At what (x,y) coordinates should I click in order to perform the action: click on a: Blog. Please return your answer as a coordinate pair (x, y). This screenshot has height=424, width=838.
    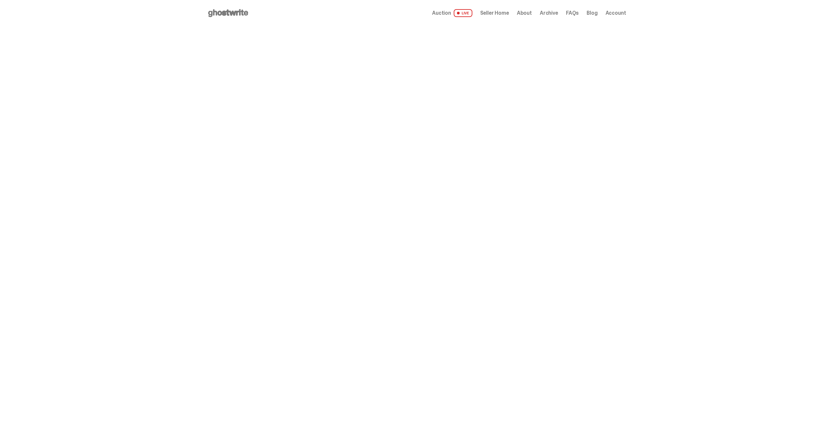
    Looking at the image, I should click on (592, 13).